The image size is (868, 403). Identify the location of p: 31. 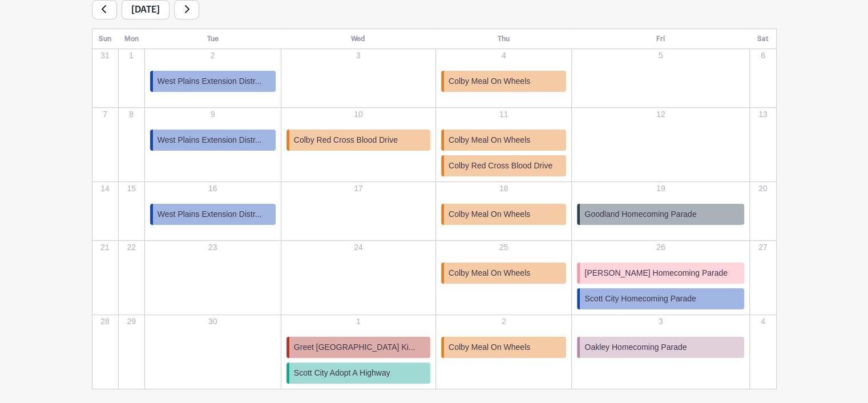
(105, 56).